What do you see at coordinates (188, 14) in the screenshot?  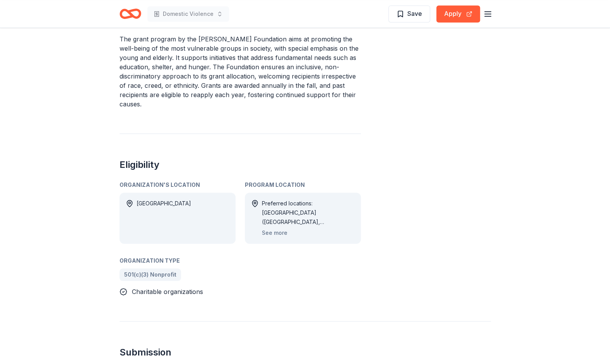 I see `button: Domestic Violence` at bounding box center [188, 14].